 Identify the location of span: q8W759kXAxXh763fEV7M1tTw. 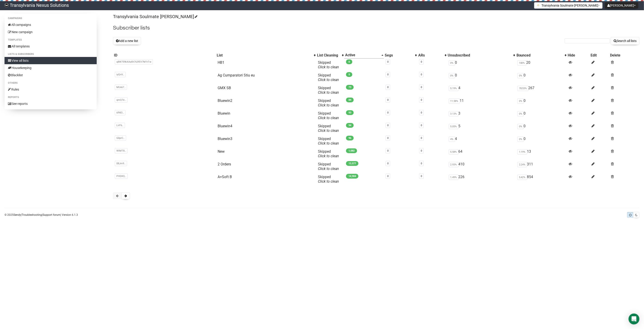
(134, 62).